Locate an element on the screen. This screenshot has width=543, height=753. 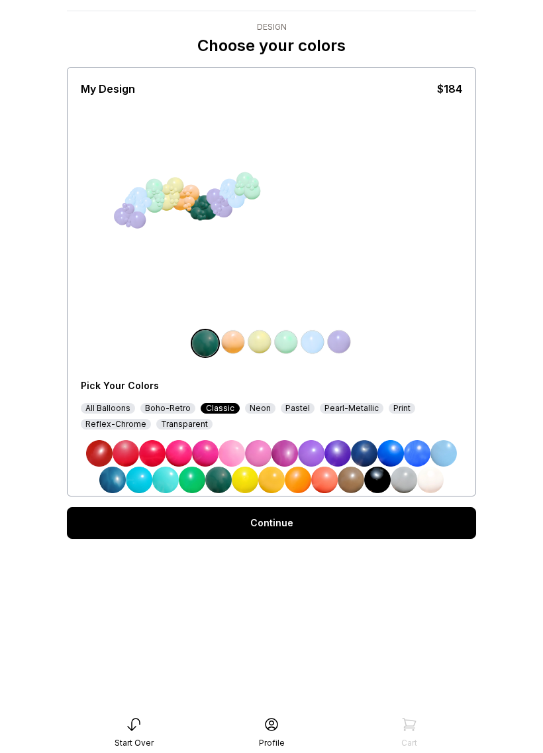
div: Start Over is located at coordinates (134, 743).